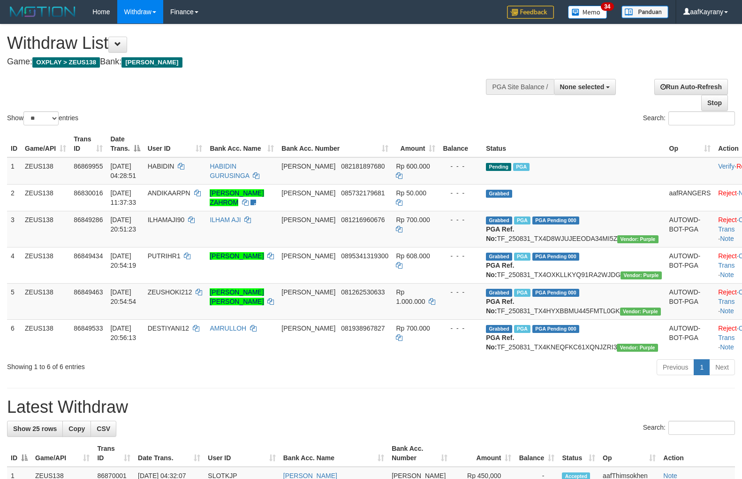  Describe the element at coordinates (14, 229) in the screenshot. I see `td: 3` at that location.